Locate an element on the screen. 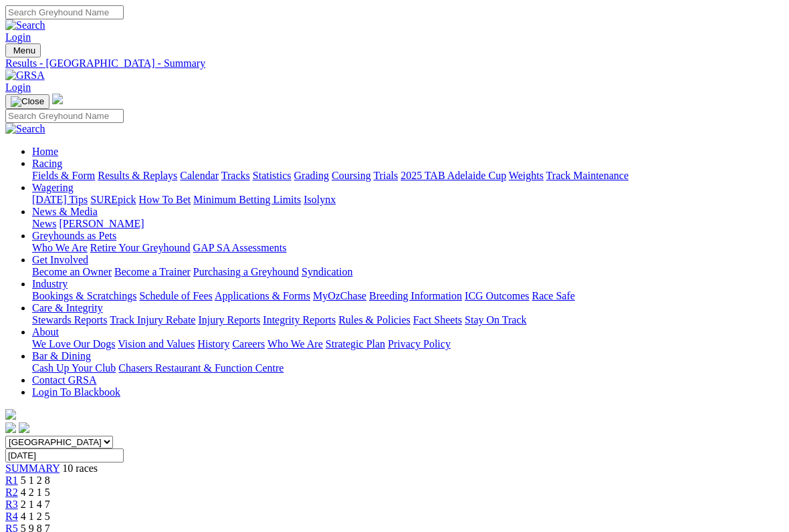 This screenshot has width=789, height=532. a: Login To Blackbook is located at coordinates (76, 392).